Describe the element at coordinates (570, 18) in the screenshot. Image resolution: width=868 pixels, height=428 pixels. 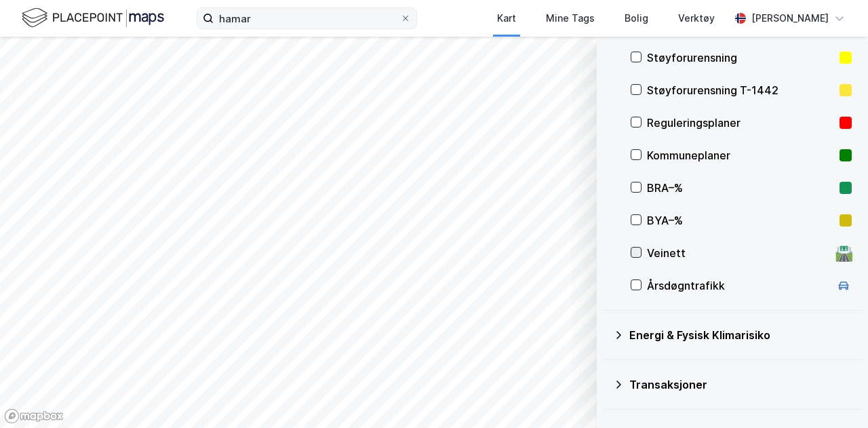
I see `div: Mine Tags` at that location.